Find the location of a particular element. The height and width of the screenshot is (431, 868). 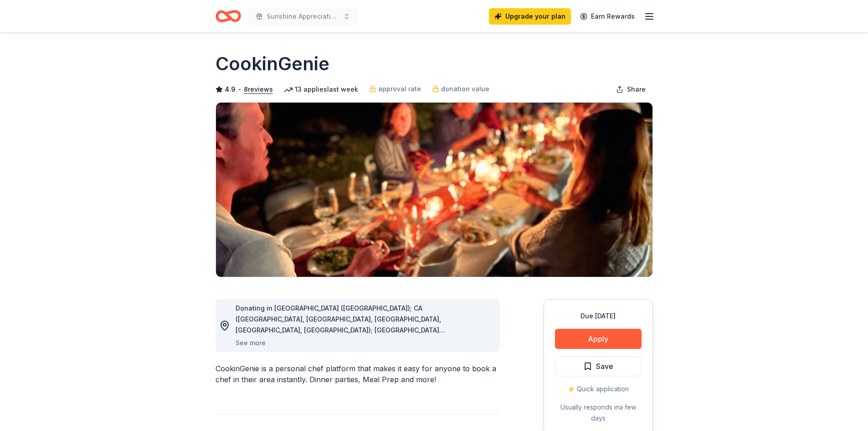

h1: CookinGenie is located at coordinates (272, 64).